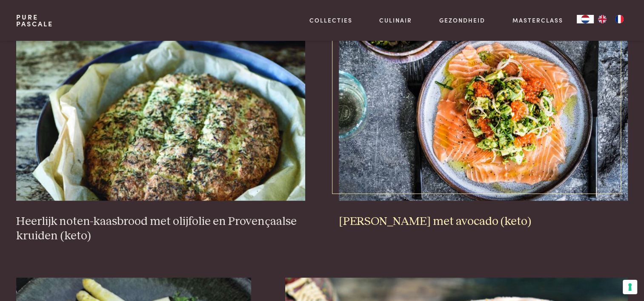 Image resolution: width=644 pixels, height=301 pixels. What do you see at coordinates (161, 137) in the screenshot?
I see `a: Heerlijk noten-kaasbrood met olijfolie en Provençaalse kruiden (keto) Heerlijk noten-kaasbrood me...` at bounding box center [161, 137].